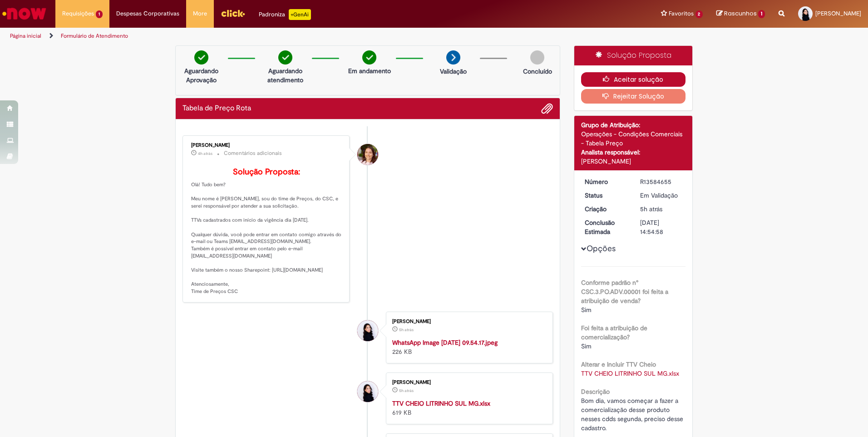 This screenshot has height=437, width=868. Describe the element at coordinates (266, 172) in the screenshot. I see `b: Solução Proposta:` at that location.